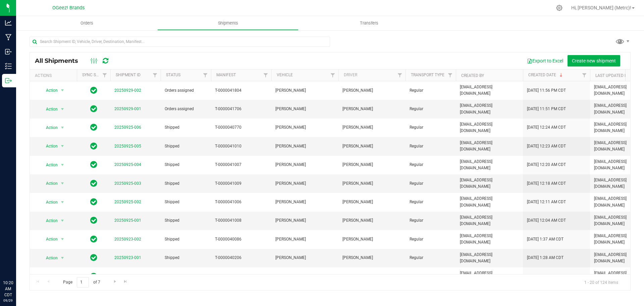 The image size is (644, 306). What do you see at coordinates (546, 75) in the screenshot?
I see `a: Created Date` at bounding box center [546, 75].